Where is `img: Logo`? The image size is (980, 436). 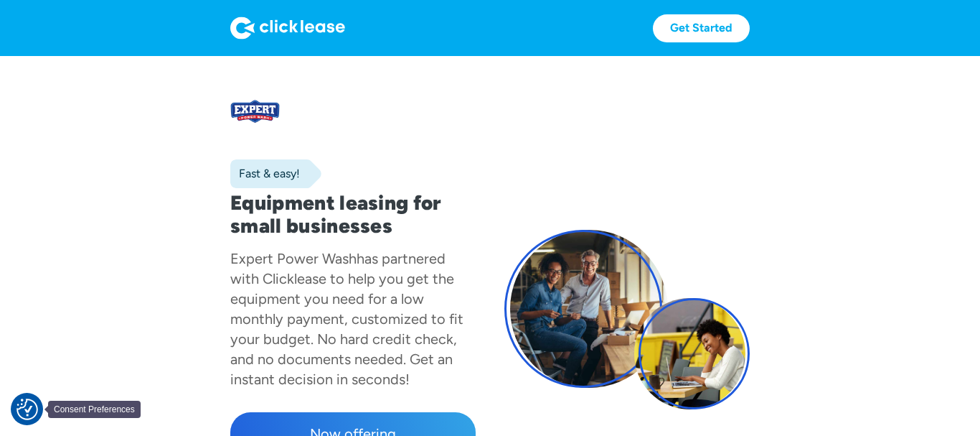 img: Logo is located at coordinates (287, 28).